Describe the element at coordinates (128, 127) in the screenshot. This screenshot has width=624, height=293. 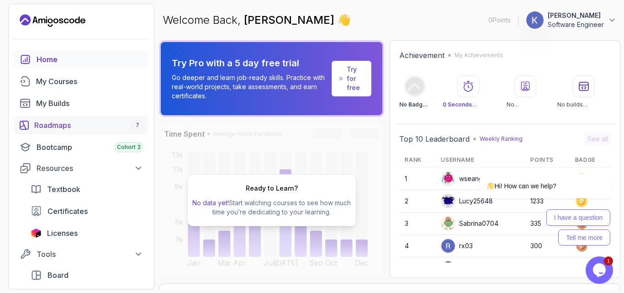
I see `button: I have a question` at that location.